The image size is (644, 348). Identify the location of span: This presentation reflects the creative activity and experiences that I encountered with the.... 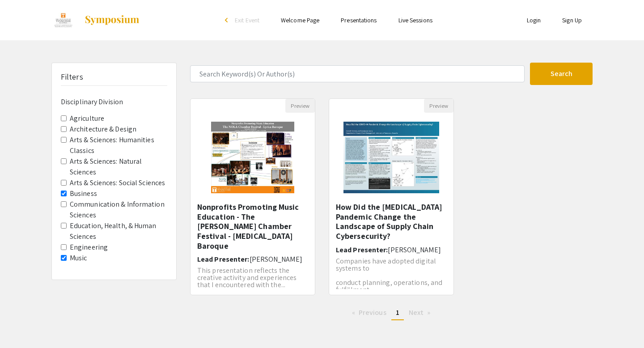
(247, 277).